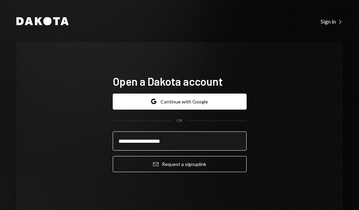 The width and height of the screenshot is (359, 210). What do you see at coordinates (180, 164) in the screenshot?
I see `button: Request a signuplink` at bounding box center [180, 164].